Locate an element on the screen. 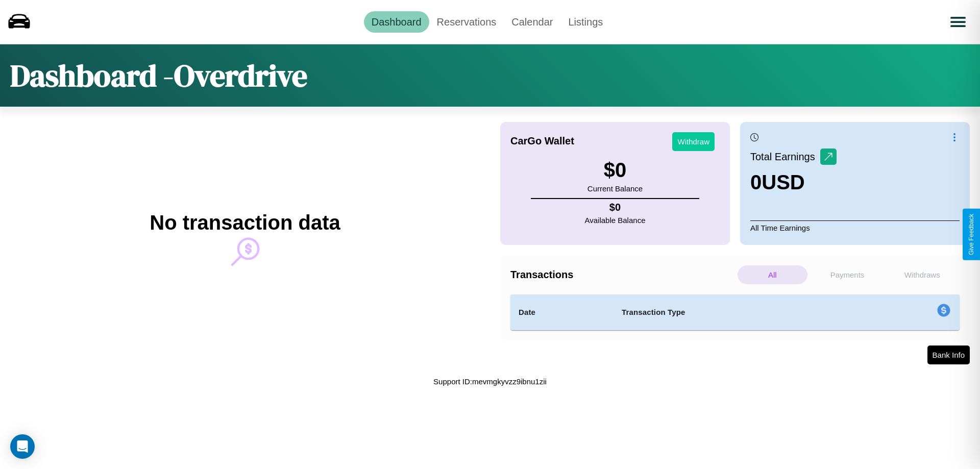 This screenshot has width=980, height=469. a: Calendar is located at coordinates (532, 22).